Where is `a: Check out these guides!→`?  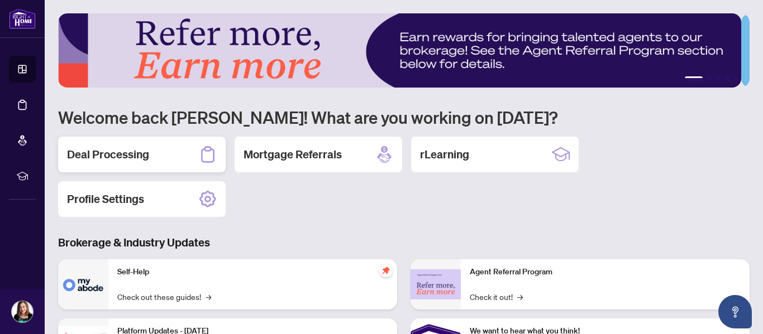
a: Check out these guides!→ is located at coordinates (164, 297).